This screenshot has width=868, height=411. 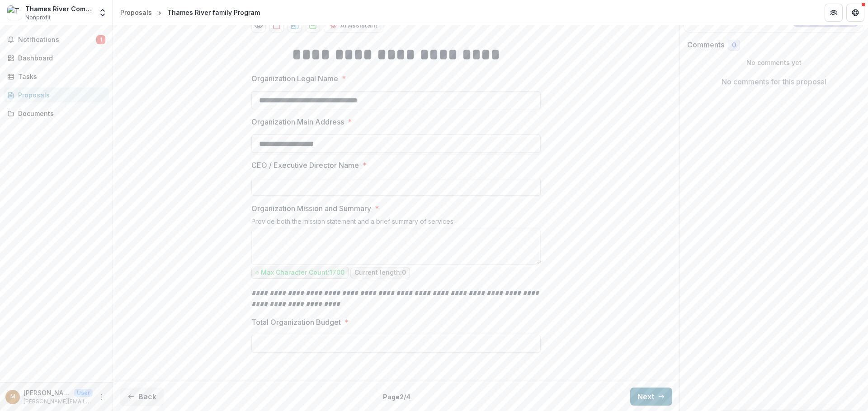 I want to click on div: Documents, so click(x=59, y=113).